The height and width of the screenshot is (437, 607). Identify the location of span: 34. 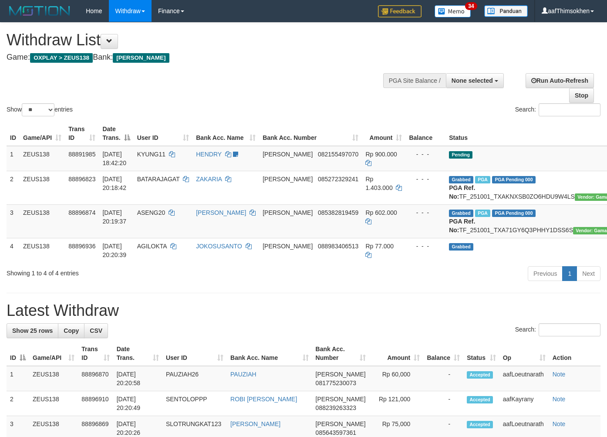
(471, 6).